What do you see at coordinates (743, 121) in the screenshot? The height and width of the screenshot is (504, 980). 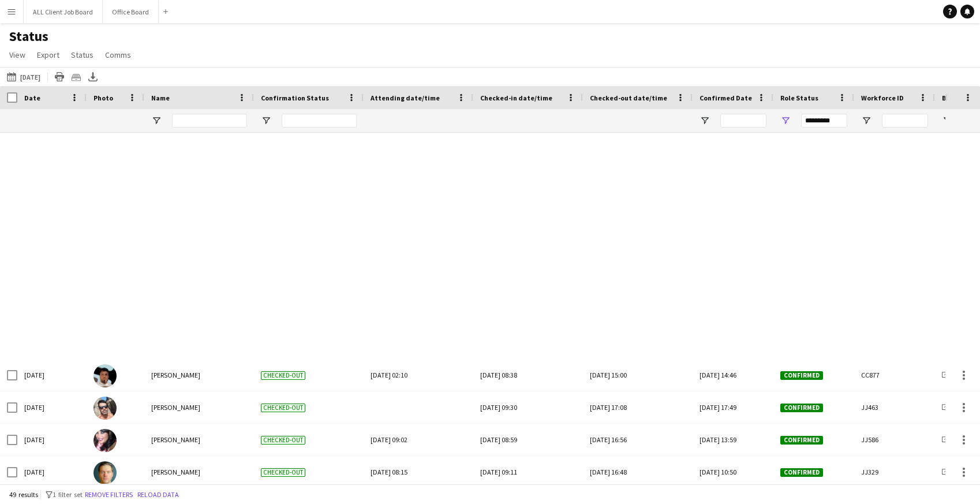 I see `input: Confirmed Date Filter Input` at bounding box center [743, 121].